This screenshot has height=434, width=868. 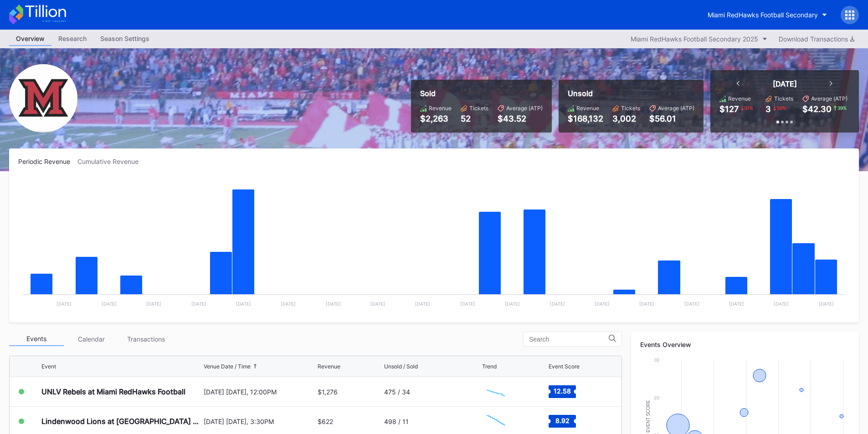 What do you see at coordinates (648, 416) in the screenshot?
I see `text: Event Score` at bounding box center [648, 416].